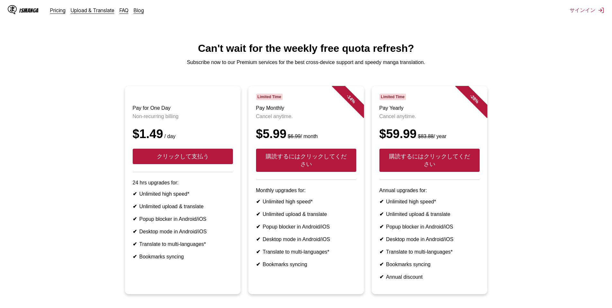  Describe the element at coordinates (124, 10) in the screenshot. I see `a: FAQ` at that location.